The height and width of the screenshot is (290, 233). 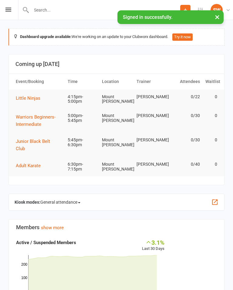 I want to click on button: Junior Black Belt Club, so click(x=39, y=145).